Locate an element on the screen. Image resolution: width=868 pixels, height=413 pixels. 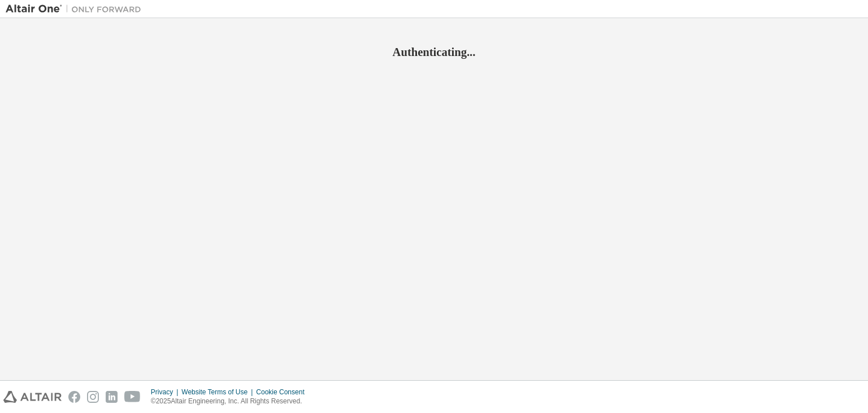
h2: Authenticating... is located at coordinates (434, 52).